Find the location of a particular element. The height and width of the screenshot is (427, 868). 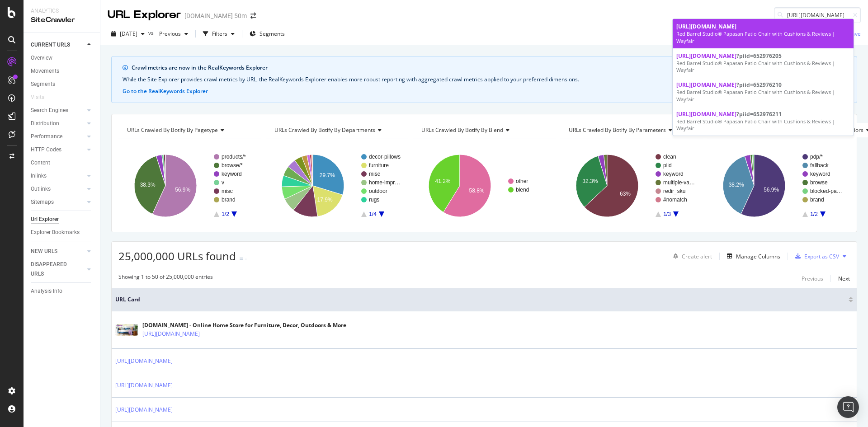

text: pdp/* is located at coordinates (816, 157).